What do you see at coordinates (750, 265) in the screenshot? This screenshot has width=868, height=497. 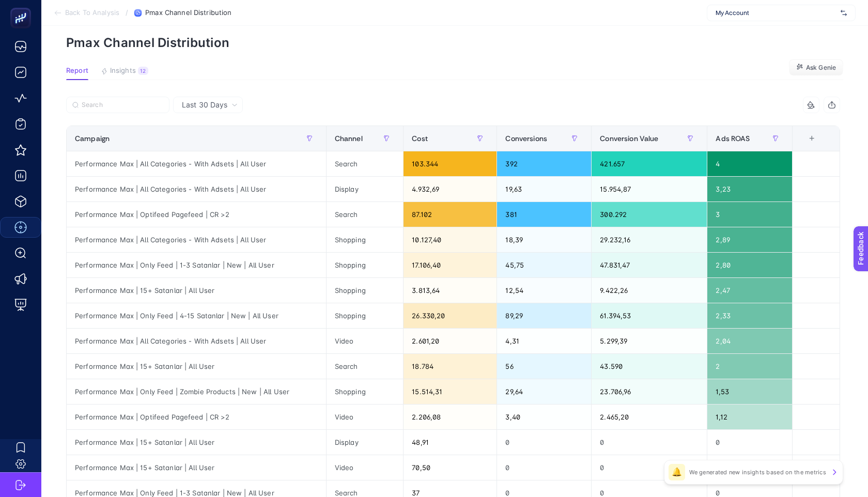 I see `div: 2,80` at bounding box center [750, 265].